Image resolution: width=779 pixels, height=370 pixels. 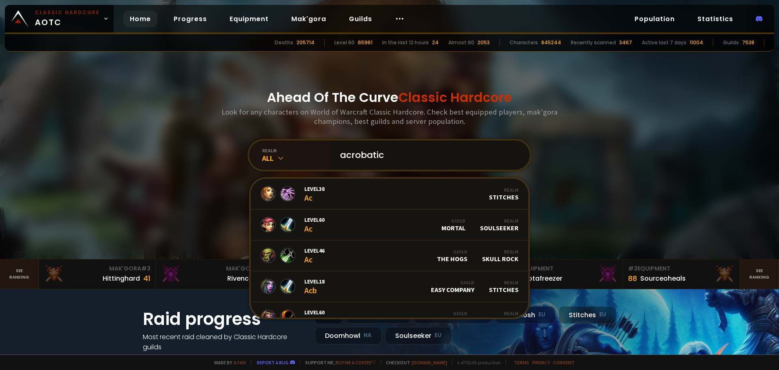 What do you see at coordinates (633, 278) in the screenshot?
I see `div: 88` at bounding box center [633, 278].